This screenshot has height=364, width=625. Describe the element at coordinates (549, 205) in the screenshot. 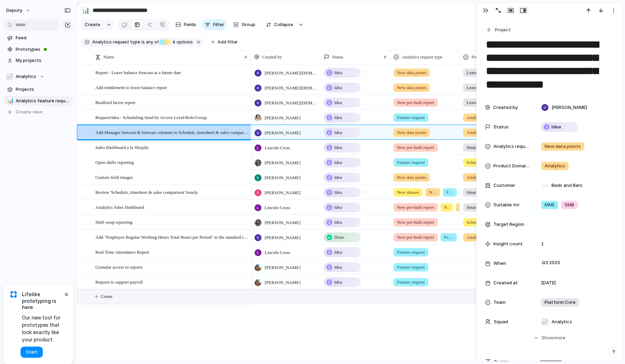

I see `span: MME` at that location.